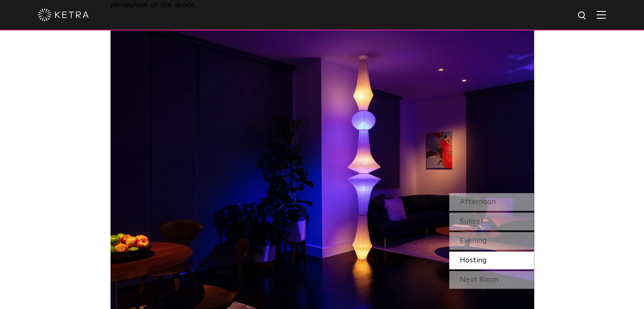 This screenshot has width=644, height=309. I want to click on div: Next Room, so click(491, 280).